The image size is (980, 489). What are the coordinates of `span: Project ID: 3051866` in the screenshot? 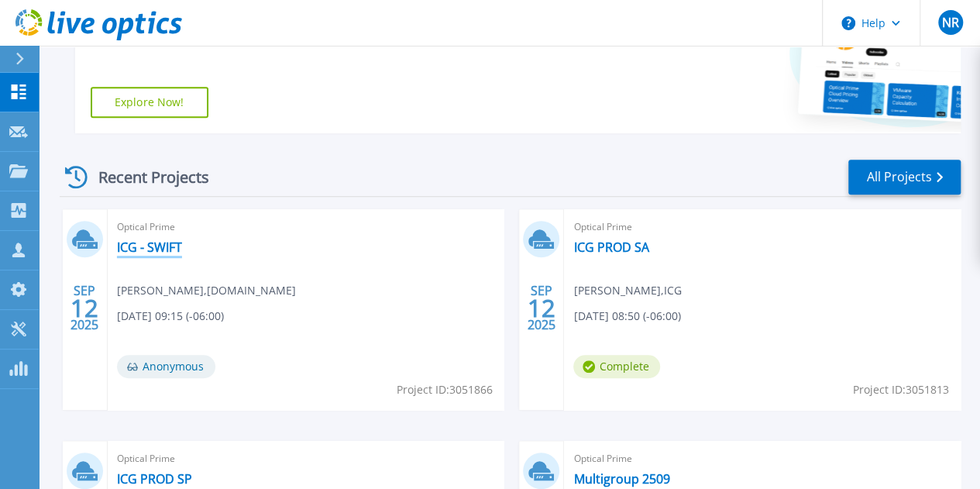 It's located at (444, 390).